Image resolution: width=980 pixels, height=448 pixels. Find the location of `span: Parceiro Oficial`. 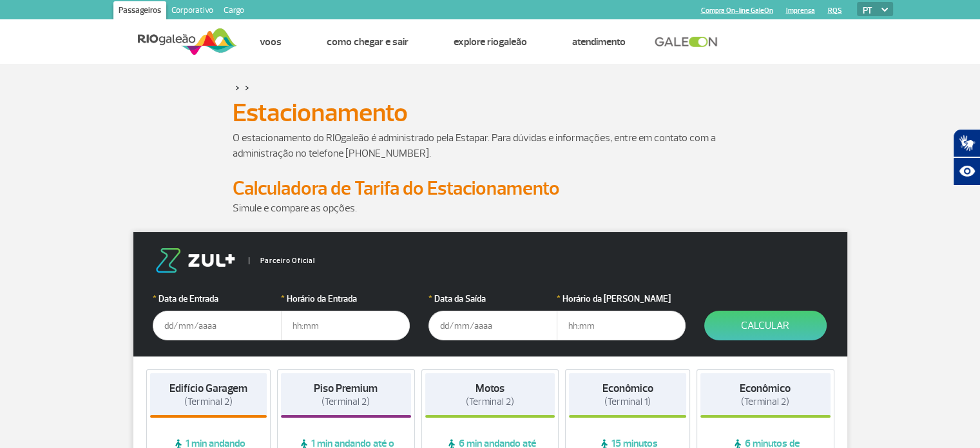

span: Parceiro Oficial is located at coordinates (282, 261).